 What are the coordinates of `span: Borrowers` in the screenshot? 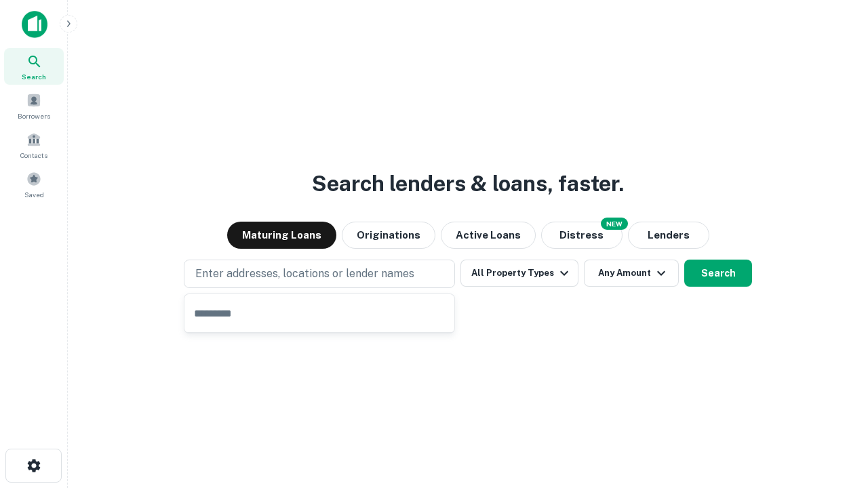 It's located at (34, 116).